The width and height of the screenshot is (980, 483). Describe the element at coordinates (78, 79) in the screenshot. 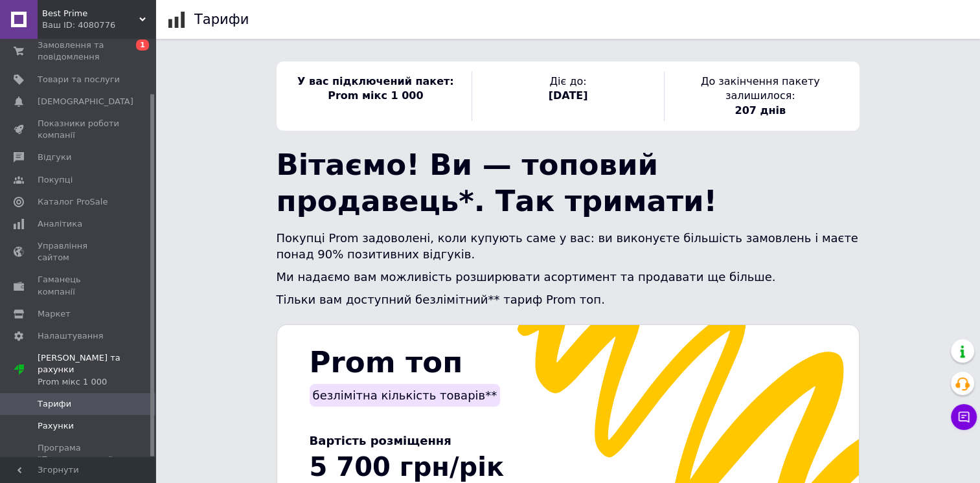

I see `span: Товари та послуги` at that location.